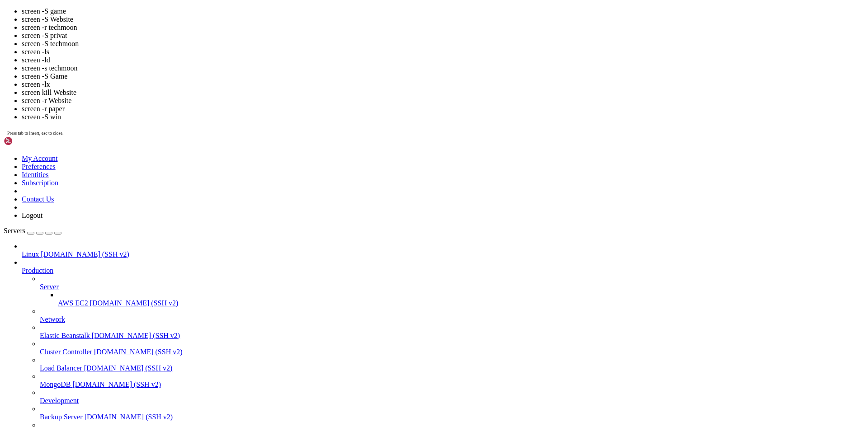  What do you see at coordinates (377, 69) in the screenshot?
I see `x-row: System load: 0.6` at bounding box center [377, 69].